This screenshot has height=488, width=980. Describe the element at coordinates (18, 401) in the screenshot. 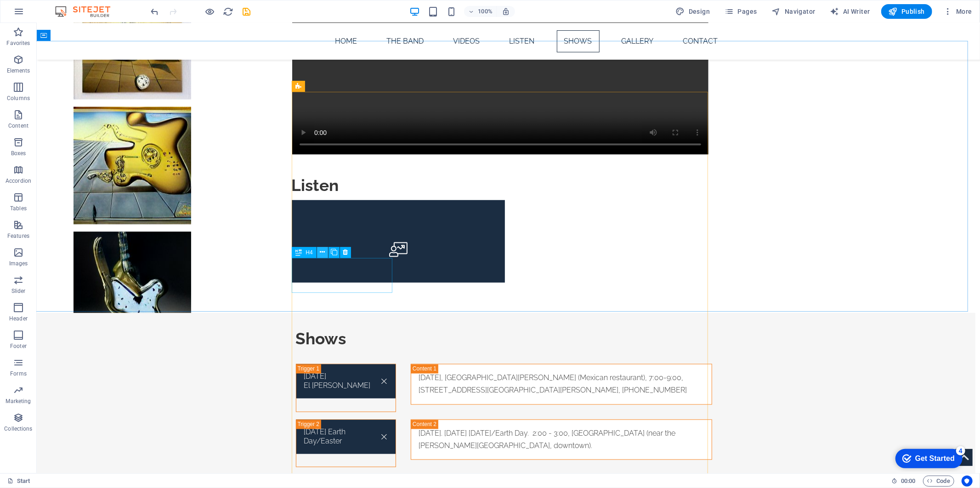

I see `p: Marketing` at that location.